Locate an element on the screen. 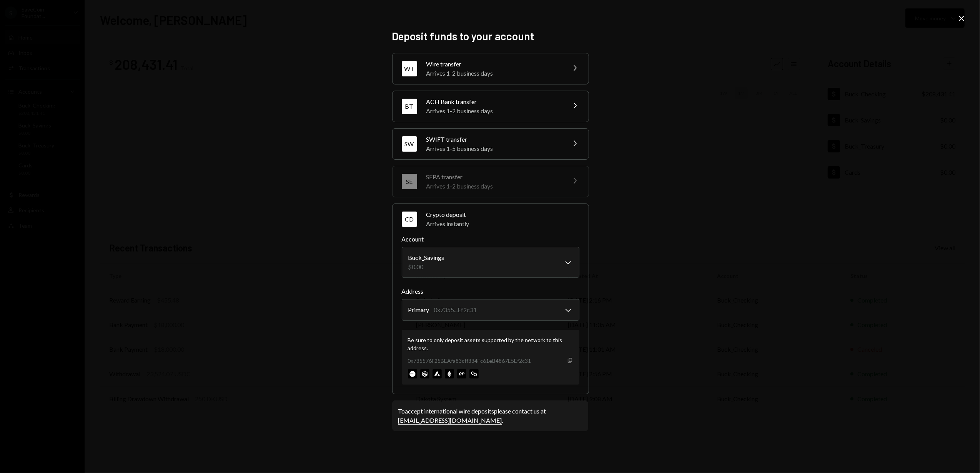  h2: Deposit funds to your account is located at coordinates (490, 36).